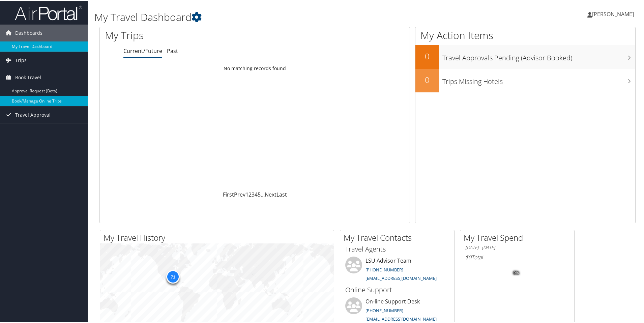 The image size is (644, 323). What do you see at coordinates (228, 194) in the screenshot?
I see `a: First` at bounding box center [228, 194].